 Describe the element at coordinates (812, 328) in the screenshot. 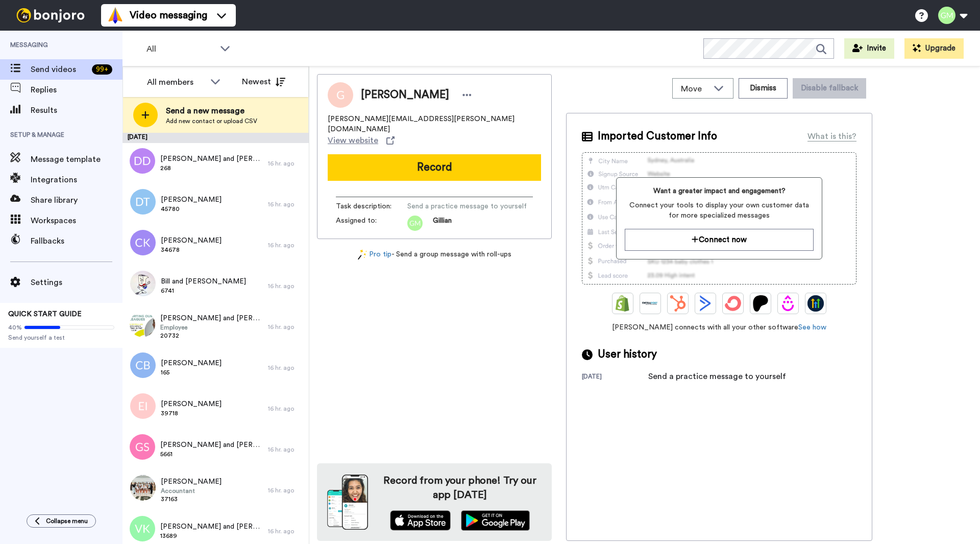

I see `a: See how` at that location.